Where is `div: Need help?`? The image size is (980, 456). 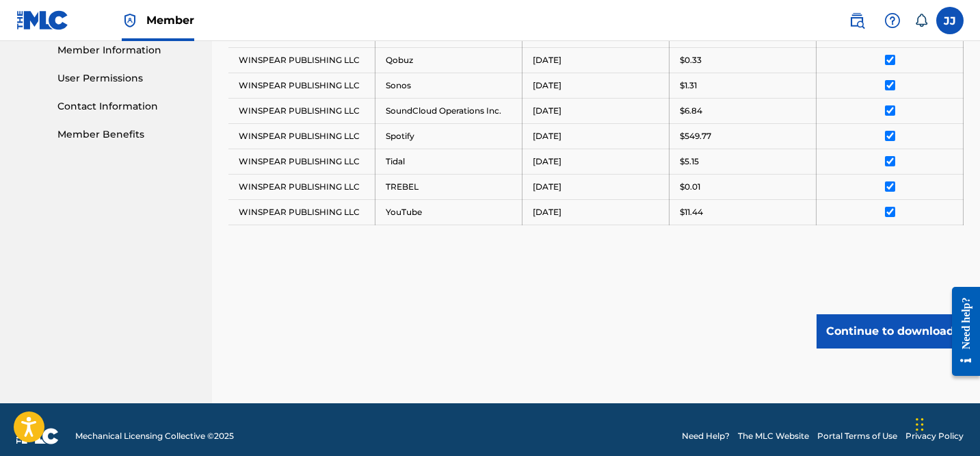
div: Need help? is located at coordinates (24, 47).